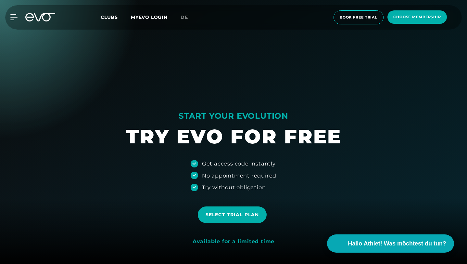 The image size is (467, 264). I want to click on div: Available for a limited time, so click(234, 241).